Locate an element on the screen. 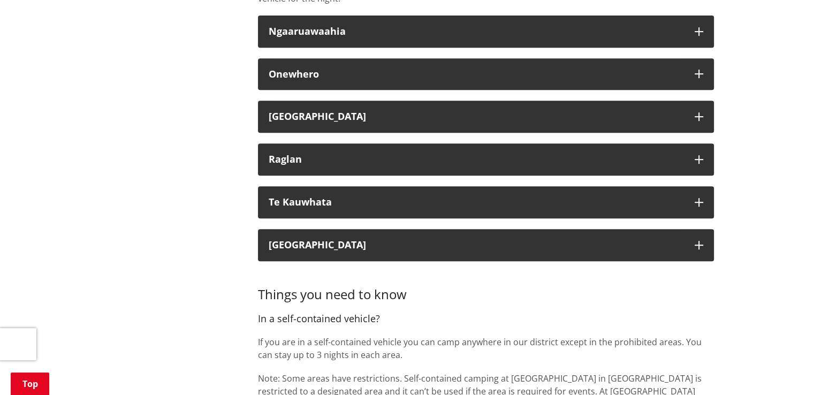 The image size is (814, 395). div: Raglan is located at coordinates (476, 159).